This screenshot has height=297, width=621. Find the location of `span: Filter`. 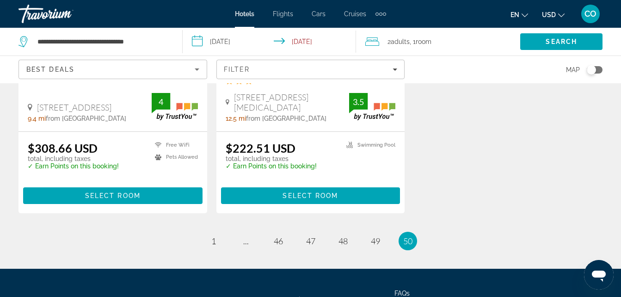

span: Filter is located at coordinates (237, 69).